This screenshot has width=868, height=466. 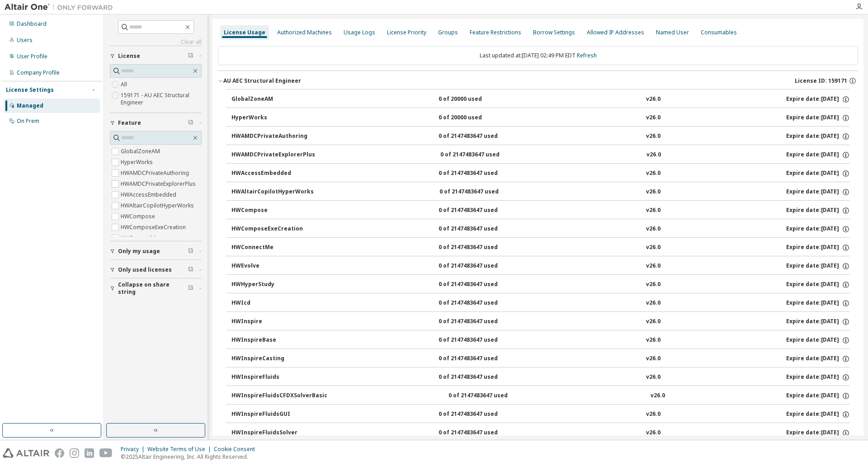 What do you see at coordinates (153, 288) in the screenshot?
I see `span: Collapse on share string` at bounding box center [153, 288].